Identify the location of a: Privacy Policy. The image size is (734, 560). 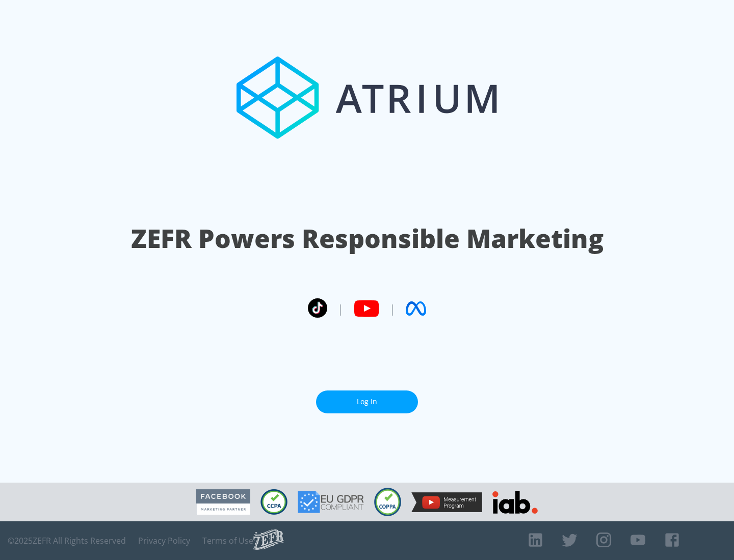
(164, 541).